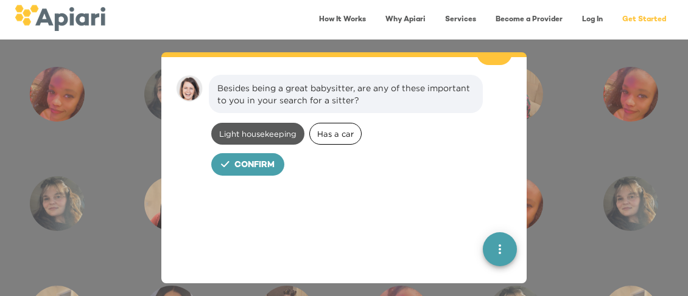  I want to click on span: Confirm, so click(254, 166).